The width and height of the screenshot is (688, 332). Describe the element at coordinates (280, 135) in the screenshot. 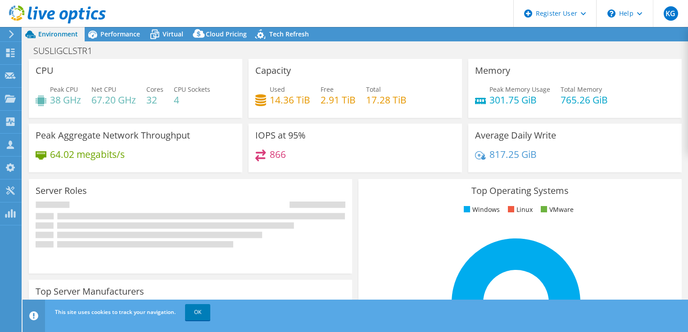

I see `h3: IOPS at 95%` at that location.